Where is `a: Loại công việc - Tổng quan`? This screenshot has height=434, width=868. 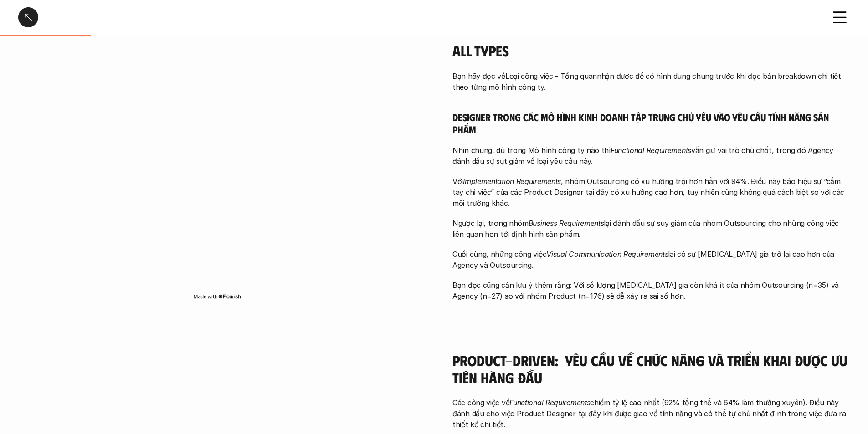
a: Loại công việc - Tổng quan is located at coordinates (551, 76).